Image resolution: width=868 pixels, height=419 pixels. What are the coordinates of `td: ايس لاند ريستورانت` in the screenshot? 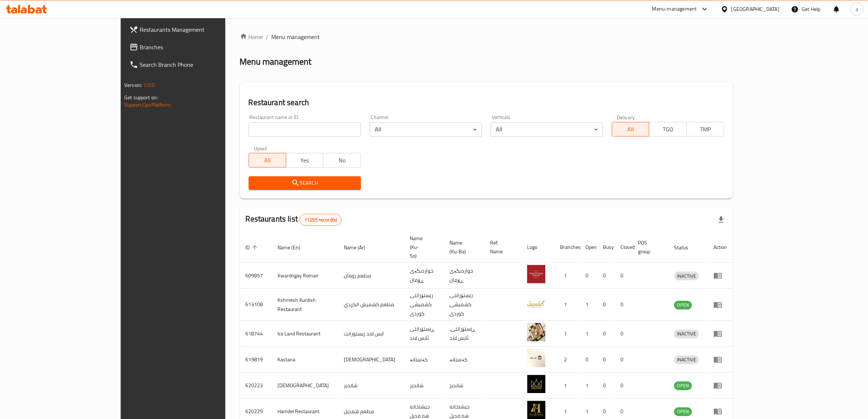 It's located at (371, 334).